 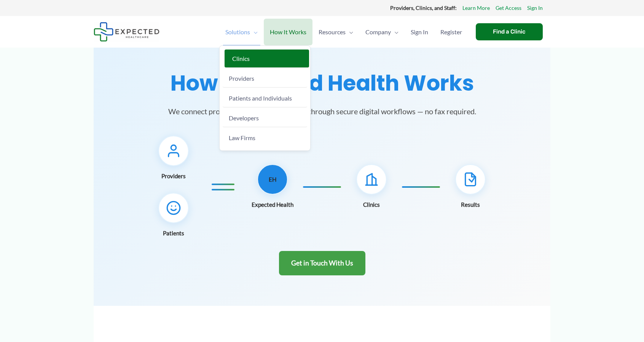 What do you see at coordinates (265, 78) in the screenshot?
I see `a: Providers` at bounding box center [265, 78].